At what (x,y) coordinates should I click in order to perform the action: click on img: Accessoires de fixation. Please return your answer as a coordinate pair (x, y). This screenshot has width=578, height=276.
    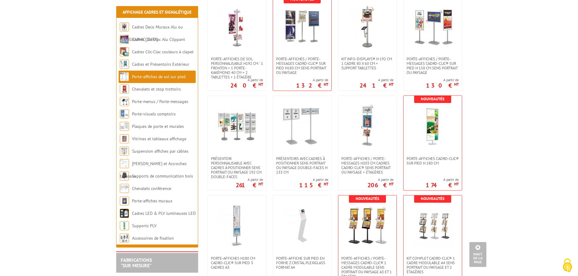
    Looking at the image, I should click on (124, 238).